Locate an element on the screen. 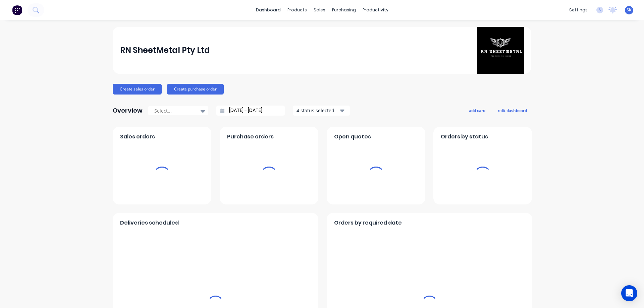  div: RN SheetMetal Pty Ltd is located at coordinates (165, 50).